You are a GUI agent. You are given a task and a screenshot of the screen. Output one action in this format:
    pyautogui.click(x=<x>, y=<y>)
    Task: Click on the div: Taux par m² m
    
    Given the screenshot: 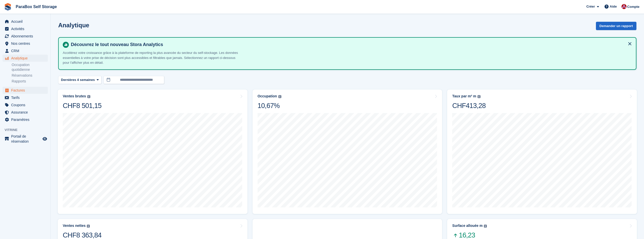 What is the action you would take?
    pyautogui.click(x=464, y=96)
    